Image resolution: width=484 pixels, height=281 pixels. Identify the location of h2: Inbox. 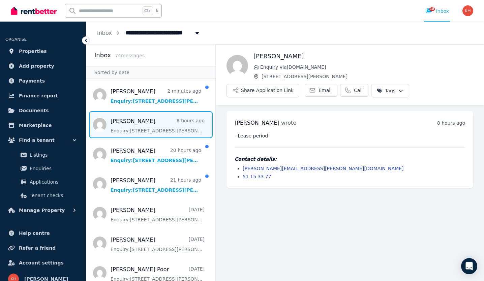
(102, 55).